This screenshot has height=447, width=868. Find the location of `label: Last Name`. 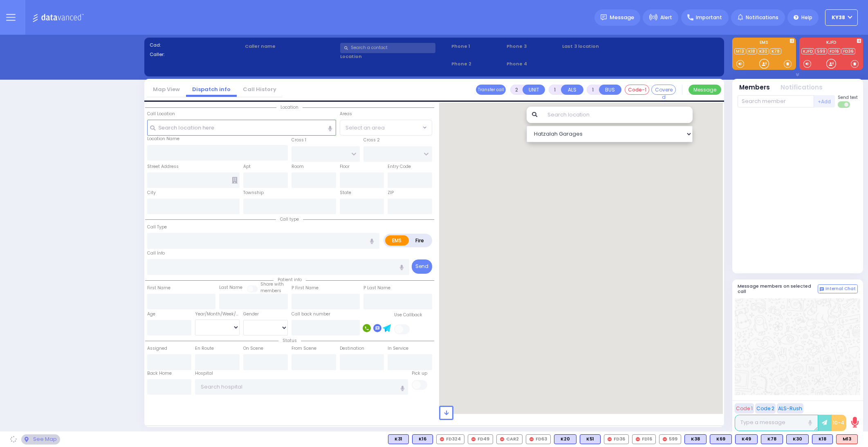

label: Last Name is located at coordinates (231, 288).